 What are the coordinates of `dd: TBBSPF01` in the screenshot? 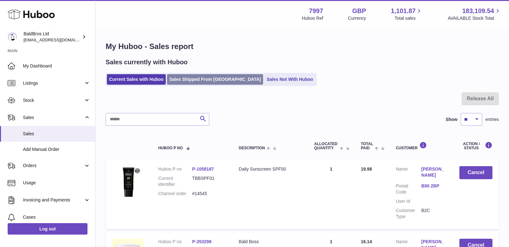 It's located at (209, 181).